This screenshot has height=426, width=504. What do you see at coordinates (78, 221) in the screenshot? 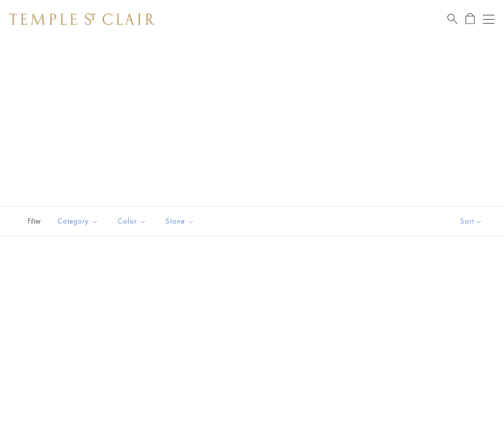
I see `button: Category` at bounding box center [78, 221].